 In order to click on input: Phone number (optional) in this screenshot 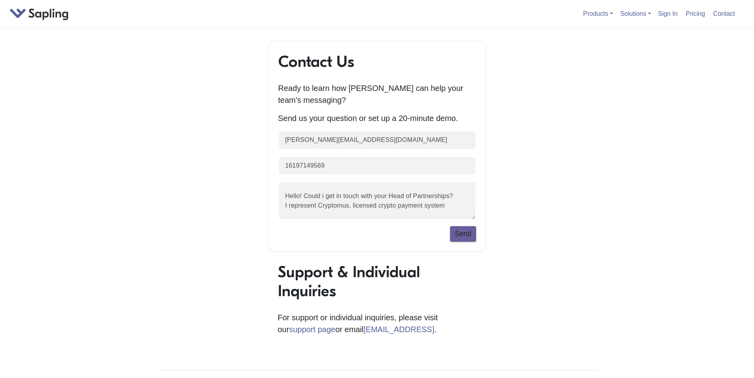, I will do `click(377, 166)`.